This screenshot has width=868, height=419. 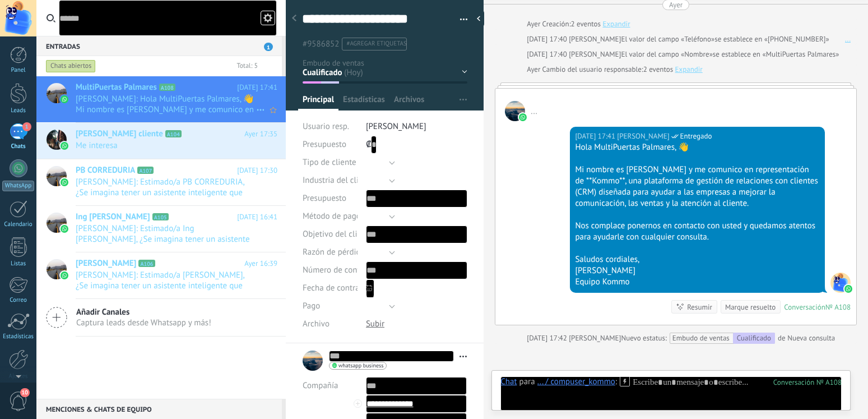 What do you see at coordinates (696, 136) in the screenshot?
I see `span: Entregado` at bounding box center [696, 136].